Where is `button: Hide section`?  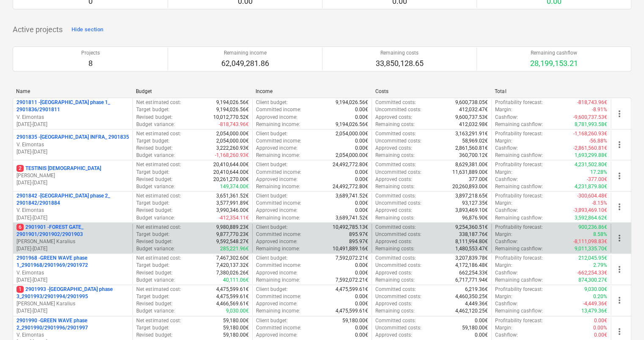
button: Hide section is located at coordinates (87, 29).